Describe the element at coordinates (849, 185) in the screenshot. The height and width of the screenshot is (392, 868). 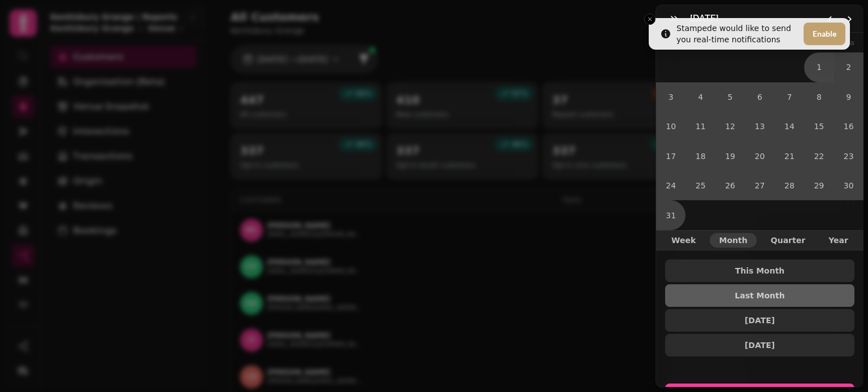
I see `button: Saturday, August 30th, 2025, selected` at that location.